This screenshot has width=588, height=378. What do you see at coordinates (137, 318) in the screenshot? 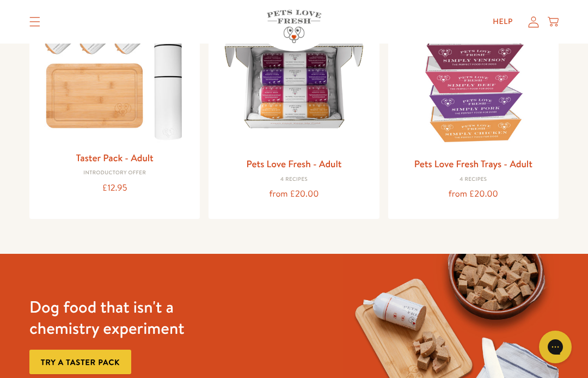
I see `h3: Dog food that isn't a chemistry experiment` at bounding box center [137, 318].